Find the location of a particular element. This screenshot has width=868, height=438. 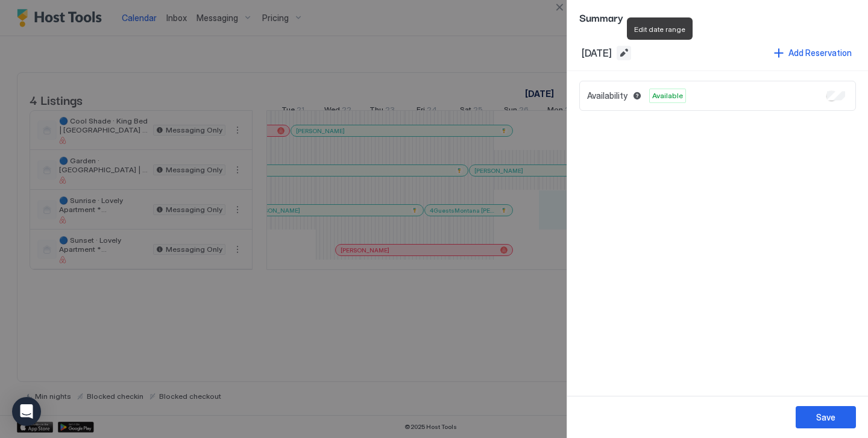

button: Blocked dates override all pricing rules and remain unavailable until manually unblocked is located at coordinates (637, 96).